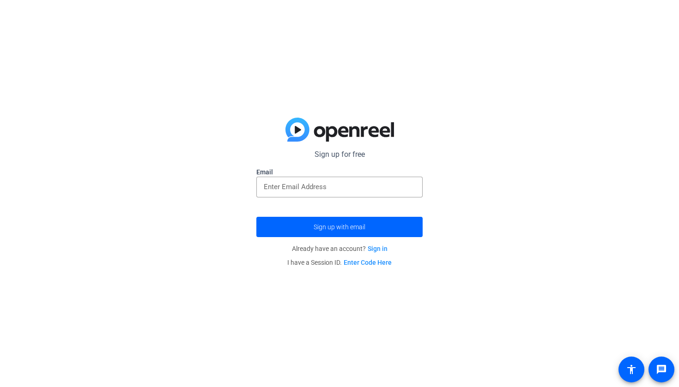 The image size is (679, 387). Describe the element at coordinates (339, 263) in the screenshot. I see `span: I have a Session ID.` at that location.